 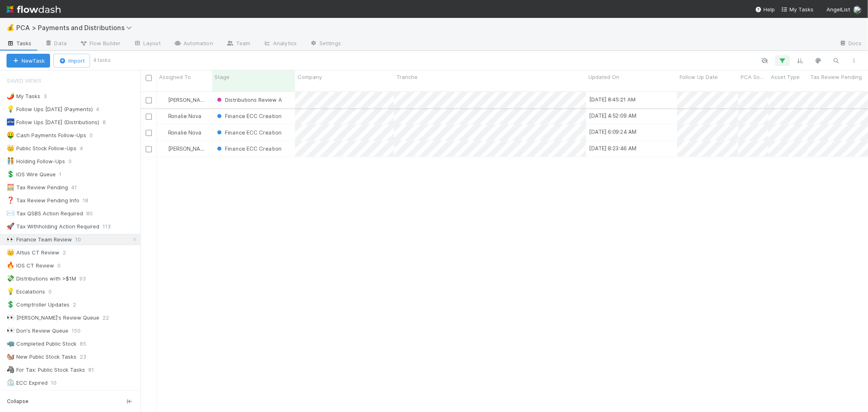 I want to click on span: 4, so click(x=86, y=148).